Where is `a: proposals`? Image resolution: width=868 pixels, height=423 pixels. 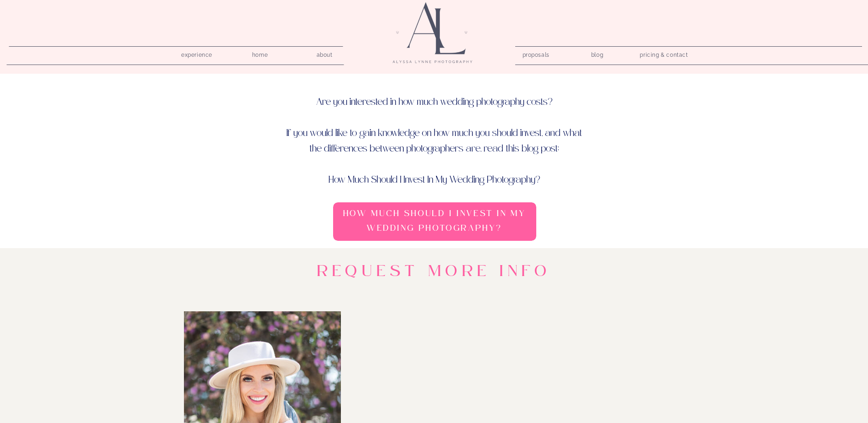 a: proposals is located at coordinates (535, 53).